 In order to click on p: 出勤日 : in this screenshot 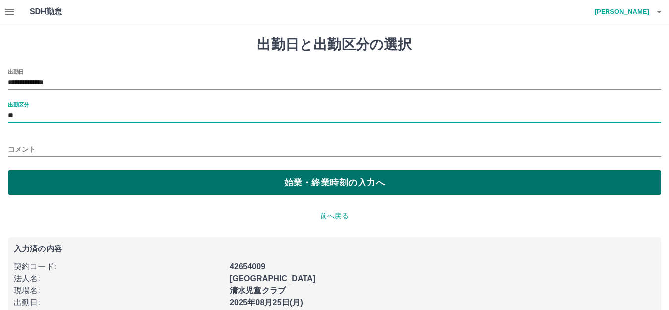, I will do `click(119, 303)`.